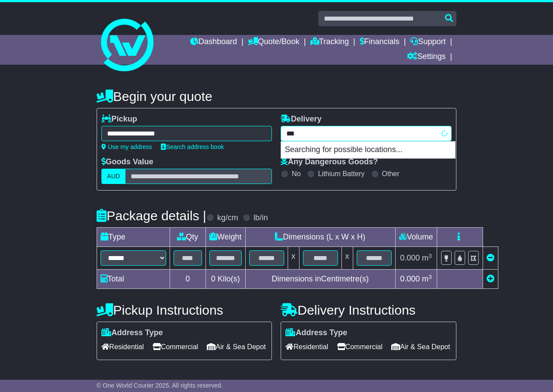 The height and width of the screenshot is (392, 553). What do you see at coordinates (151, 215) in the screenshot?
I see `h4: Package details |` at bounding box center [151, 215].